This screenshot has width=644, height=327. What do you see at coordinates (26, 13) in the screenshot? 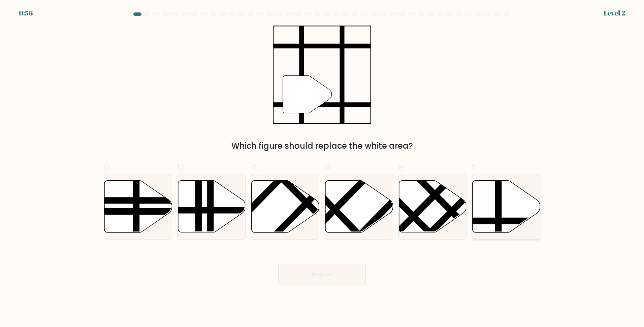
I see `div: 0:56` at bounding box center [26, 13].